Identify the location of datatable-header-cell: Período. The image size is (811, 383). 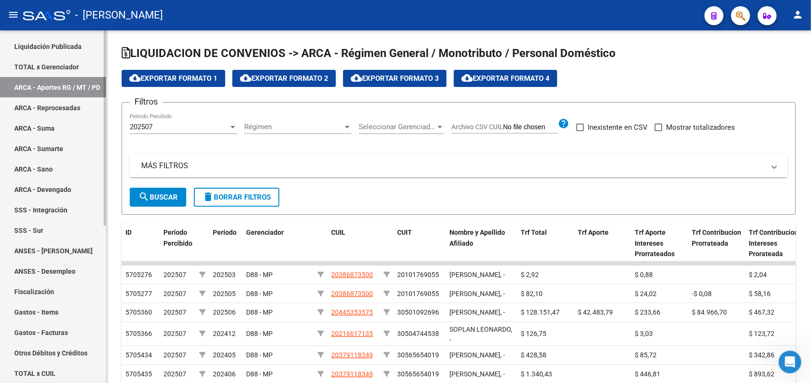
(226, 243).